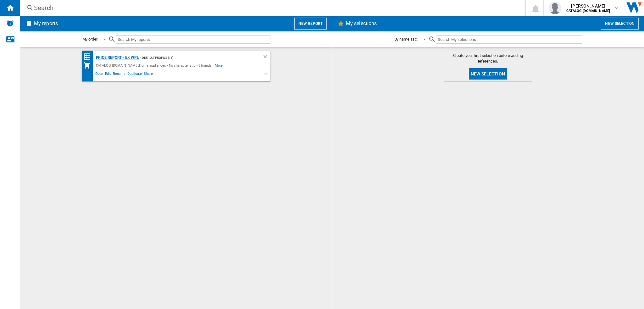 The height and width of the screenshot is (309, 644). I want to click on div: Delete, so click(266, 58).